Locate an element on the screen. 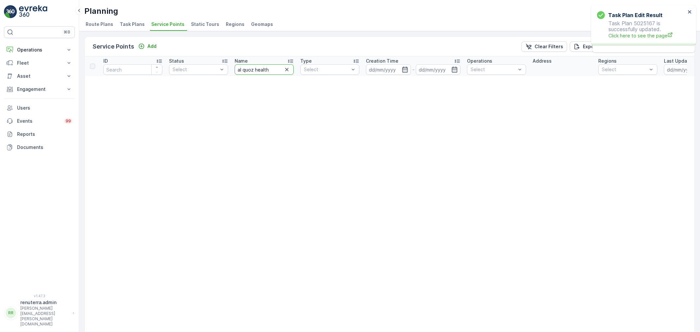 Image resolution: width=700 pixels, height=332 pixels. p: Name is located at coordinates (241, 61).